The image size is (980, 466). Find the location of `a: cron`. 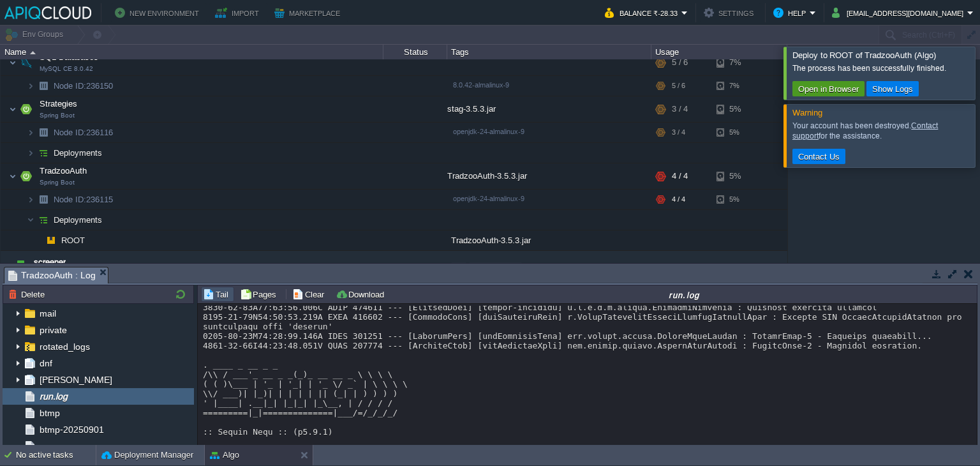

a: cron is located at coordinates (48, 446).